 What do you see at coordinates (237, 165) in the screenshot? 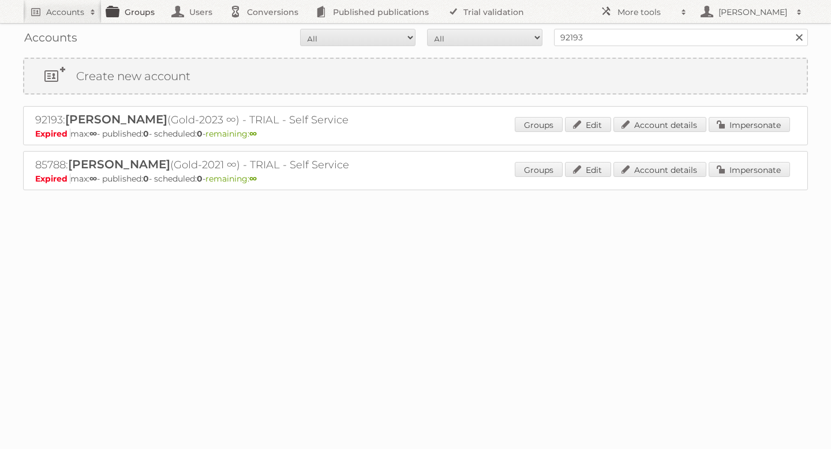
I see `h2: 85788: (Gold-2021 ∞) - TRIAL - Self Service` at bounding box center [237, 165].